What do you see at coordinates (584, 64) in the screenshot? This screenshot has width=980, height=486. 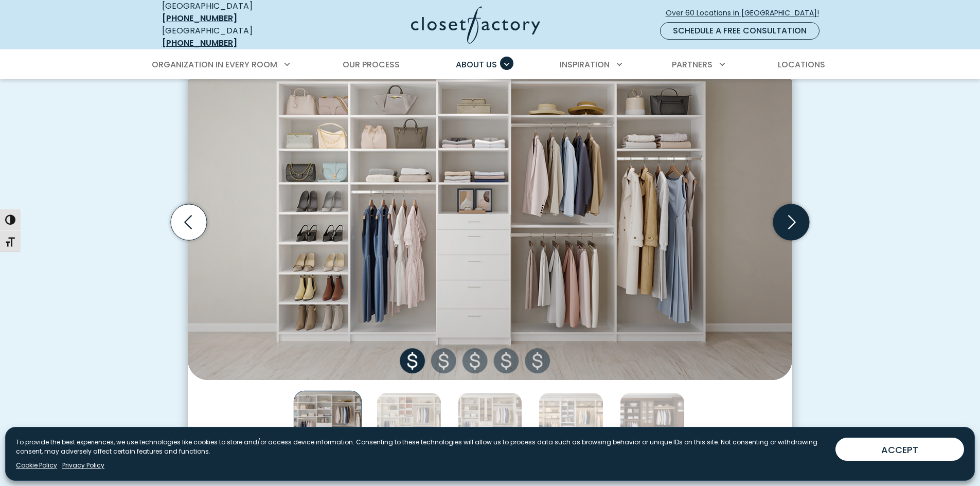 I see `span: Inspiration` at bounding box center [584, 64].